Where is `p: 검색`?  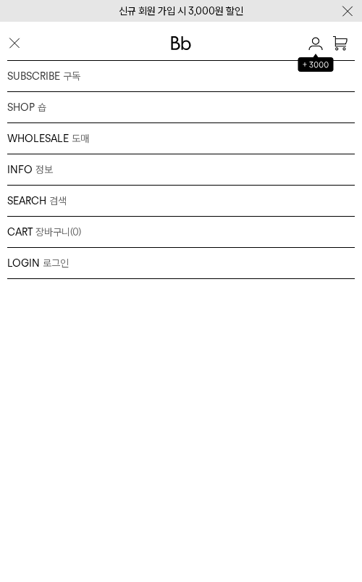
p: 검색 is located at coordinates (58, 201).